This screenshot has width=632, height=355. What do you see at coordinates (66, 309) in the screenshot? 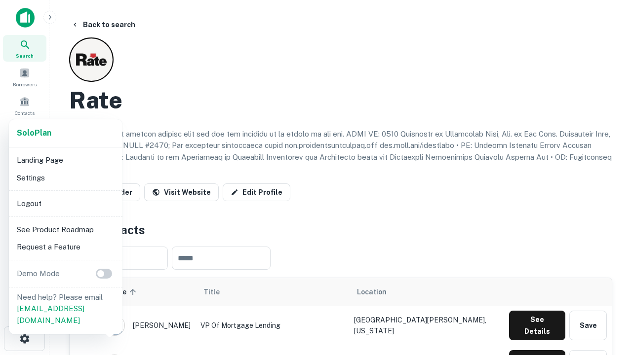
I see `p: Need help? Please email` at bounding box center [66, 309].